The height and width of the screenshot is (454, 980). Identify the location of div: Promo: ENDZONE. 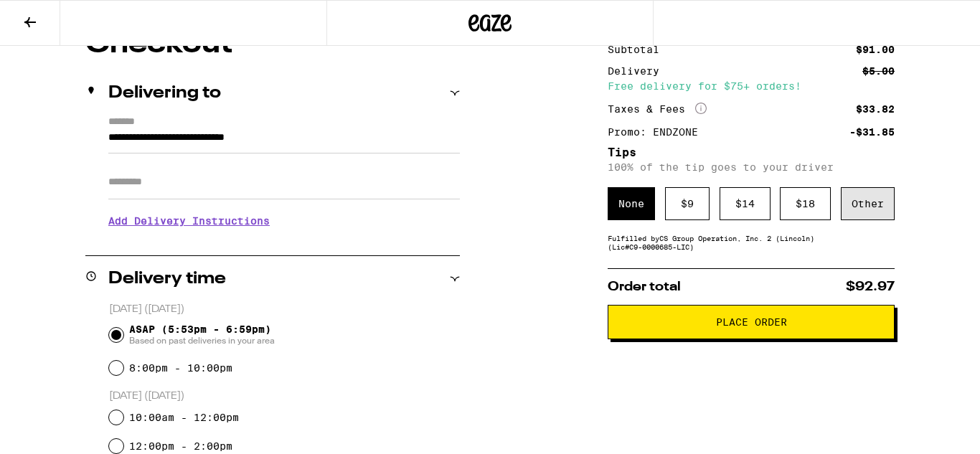
(658, 132).